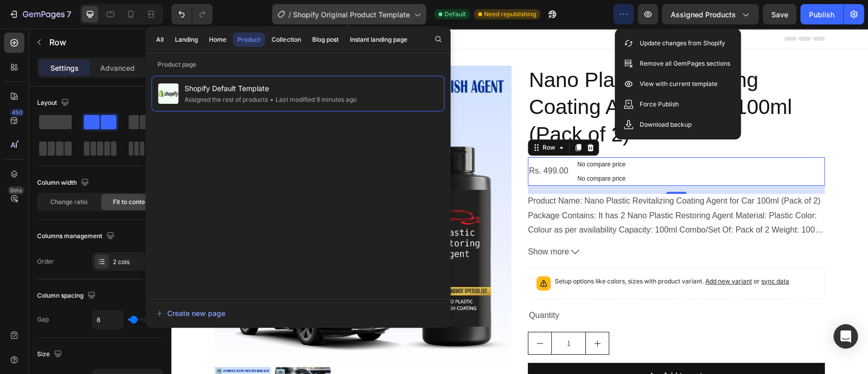 The height and width of the screenshot is (374, 868). I want to click on input: quantity, so click(397, 314).